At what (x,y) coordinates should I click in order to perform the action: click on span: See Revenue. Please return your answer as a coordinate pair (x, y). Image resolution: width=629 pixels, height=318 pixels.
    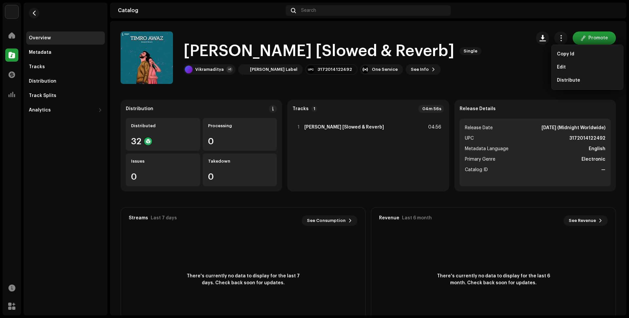
    Looking at the image, I should click on (582, 221).